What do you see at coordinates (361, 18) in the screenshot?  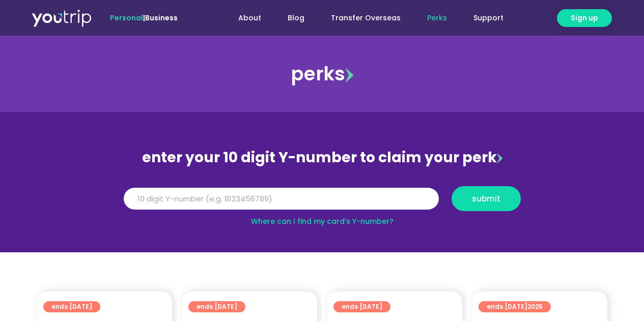 I see `nav: Menu` at bounding box center [361, 18].